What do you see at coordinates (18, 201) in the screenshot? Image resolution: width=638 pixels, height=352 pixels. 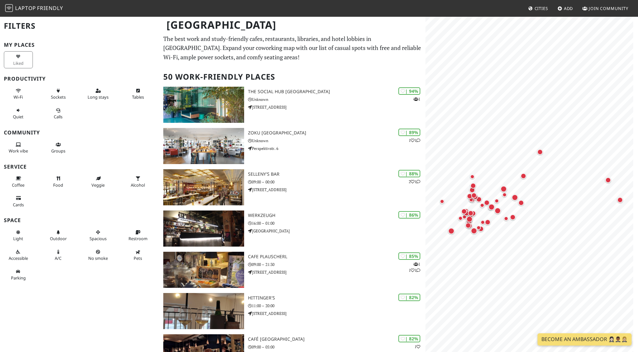 I see `button: Cards` at bounding box center [18, 201].